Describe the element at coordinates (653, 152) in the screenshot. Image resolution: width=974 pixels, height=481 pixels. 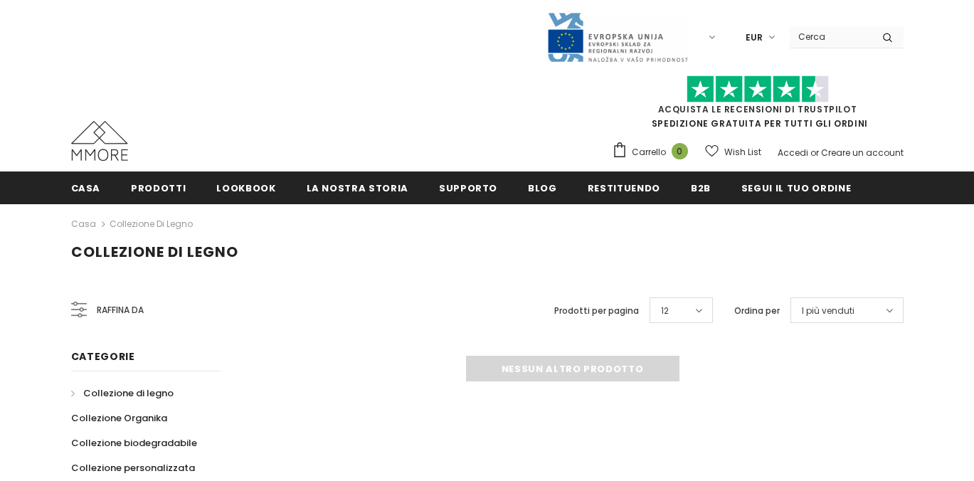
I see `a: Carrello 0` at that location.